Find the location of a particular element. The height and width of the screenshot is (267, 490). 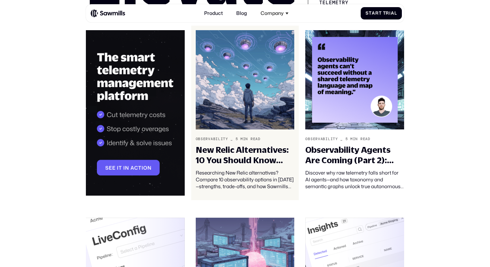

a: Product is located at coordinates (213, 13).